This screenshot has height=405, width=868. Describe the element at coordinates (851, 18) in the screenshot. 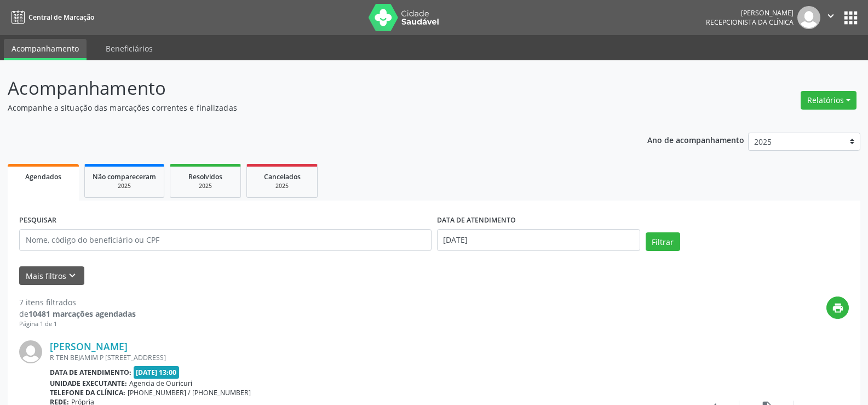

I see `button: apps` at that location.